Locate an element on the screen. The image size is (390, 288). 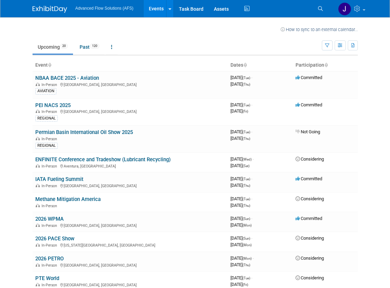
span: Advanced Flow Solutions (AFS) is located at coordinates (104, 8).